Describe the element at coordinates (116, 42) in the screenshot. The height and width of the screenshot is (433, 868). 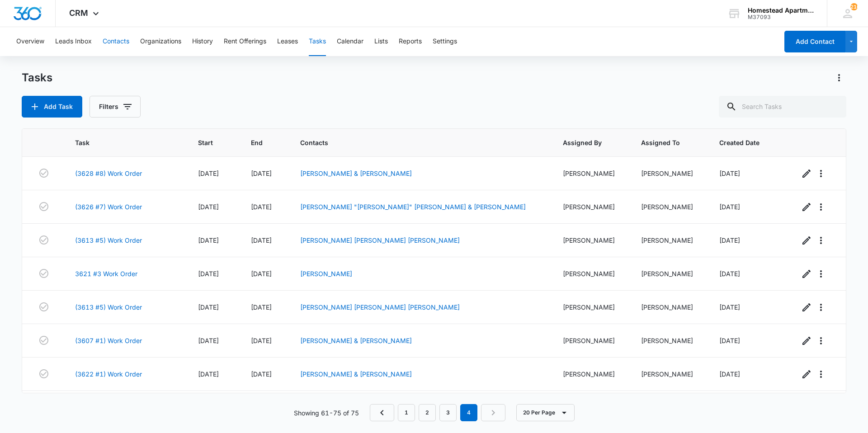
I see `button: Contacts` at that location.